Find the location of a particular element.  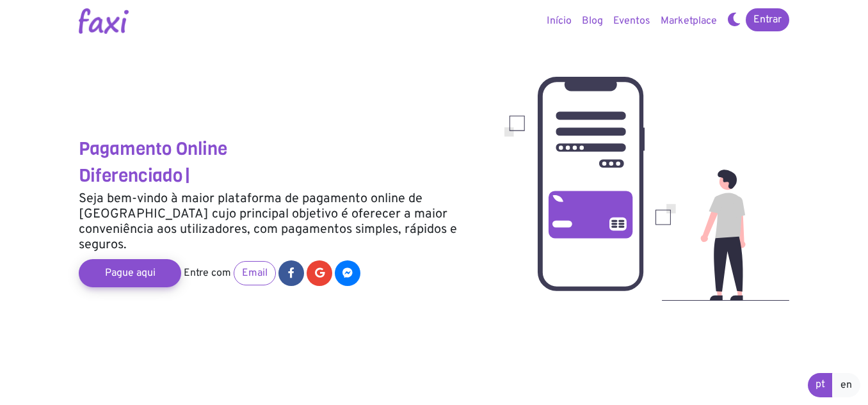

a: Blog is located at coordinates (592, 22).